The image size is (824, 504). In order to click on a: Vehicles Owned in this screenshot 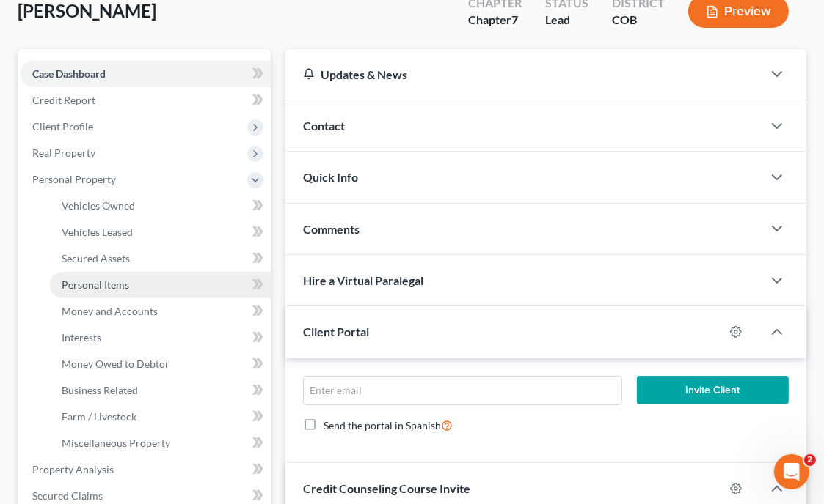, I will do `click(160, 206)`.